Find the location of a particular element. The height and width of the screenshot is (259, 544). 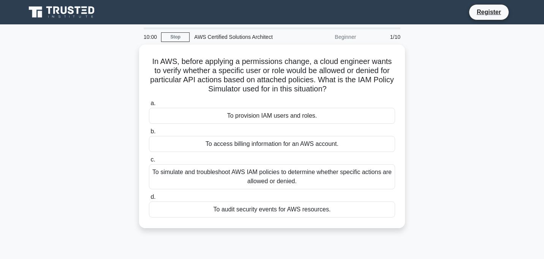

div: 1/10 is located at coordinates (383, 37).